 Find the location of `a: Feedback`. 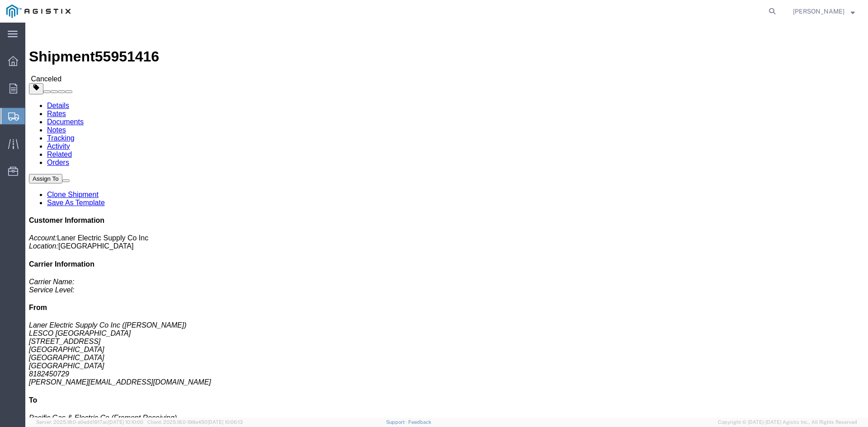

a: Feedback is located at coordinates (419, 422).